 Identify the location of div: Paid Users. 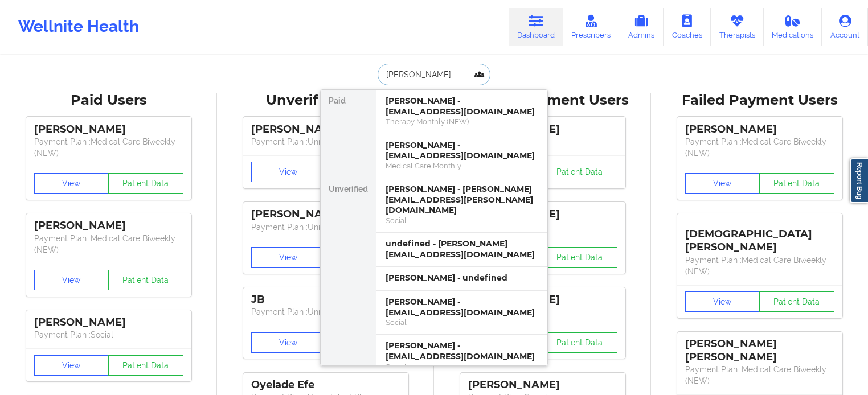
(108, 100).